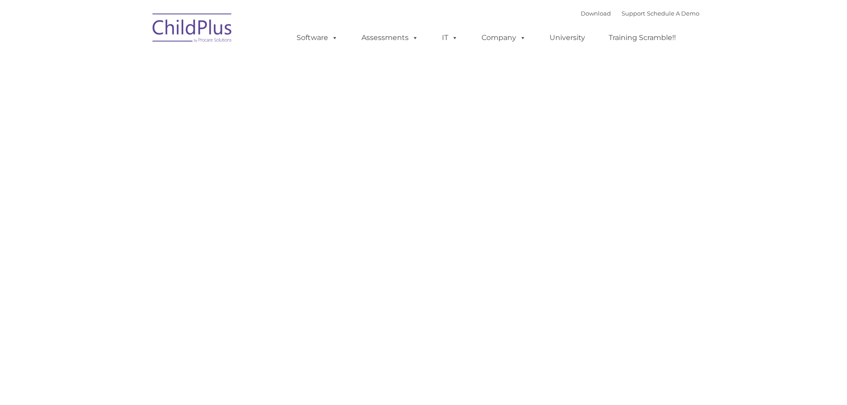  What do you see at coordinates (567, 38) in the screenshot?
I see `a: University` at bounding box center [567, 38].